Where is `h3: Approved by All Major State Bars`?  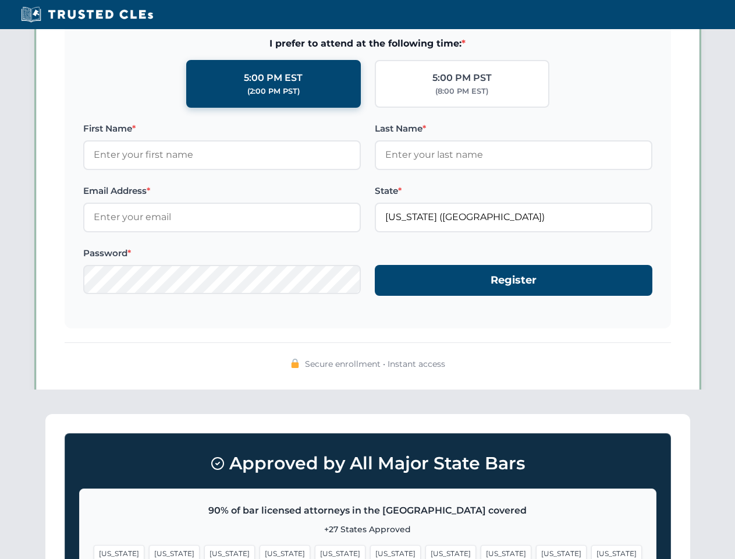
h3: Approved by All Major State Bars is located at coordinates (368, 463).